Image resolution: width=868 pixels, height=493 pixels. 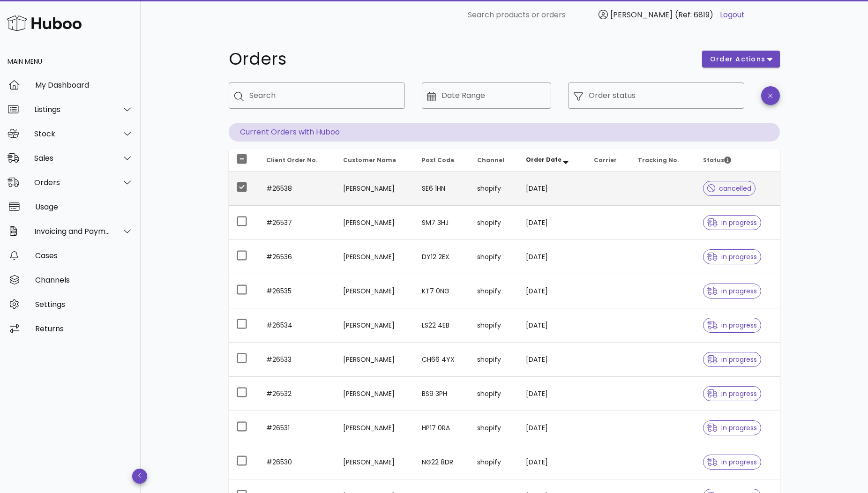 What do you see at coordinates (84, 328) in the screenshot?
I see `div: Returns` at bounding box center [84, 328].